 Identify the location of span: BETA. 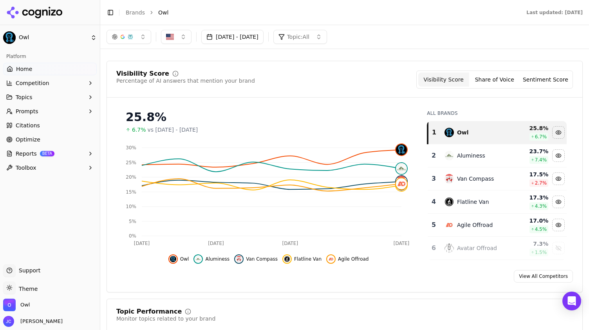
(47, 153).